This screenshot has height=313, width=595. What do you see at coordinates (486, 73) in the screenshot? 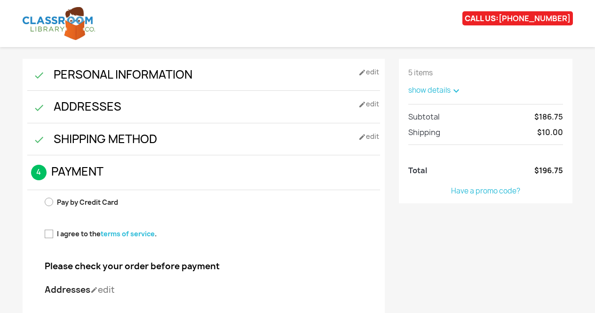
I see `p: 5 items` at bounding box center [486, 73].